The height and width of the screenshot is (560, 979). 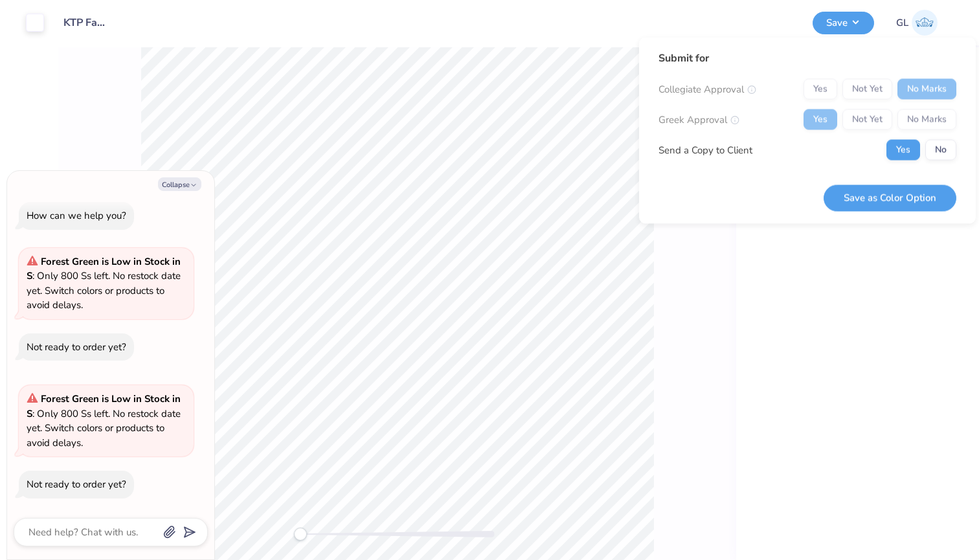 What do you see at coordinates (86, 22) in the screenshot?
I see `input: Untitled Design` at bounding box center [86, 22].